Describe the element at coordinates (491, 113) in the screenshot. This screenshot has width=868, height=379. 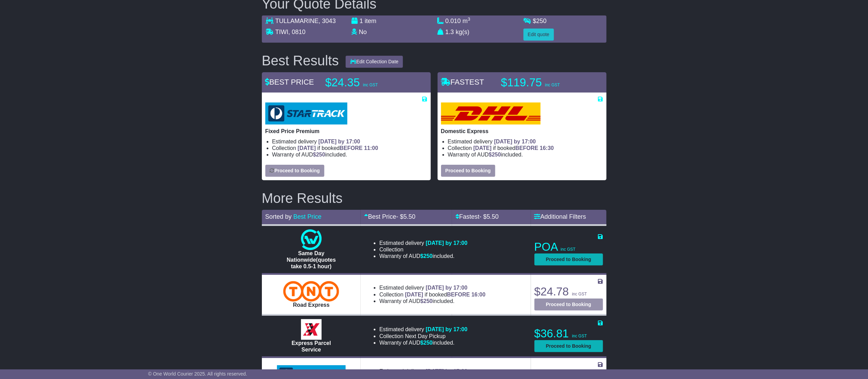
I see `img: DHL: Domestic Express` at that location.